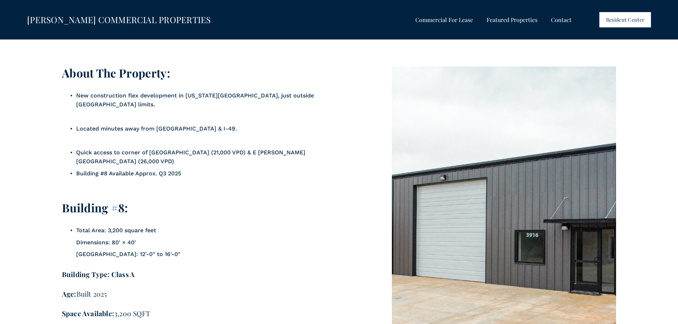 This screenshot has width=678, height=324. Describe the element at coordinates (199, 294) in the screenshot. I see `h4: Built 2025` at that location.